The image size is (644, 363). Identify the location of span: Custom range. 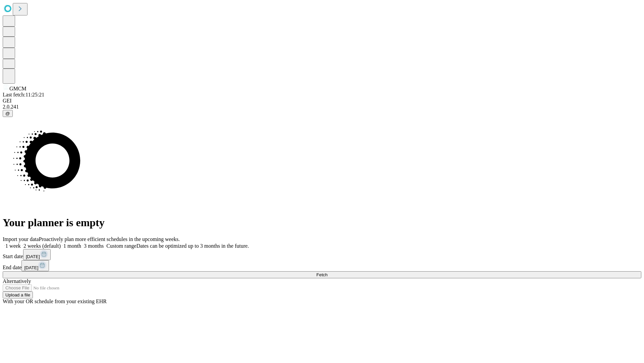
(121, 246).